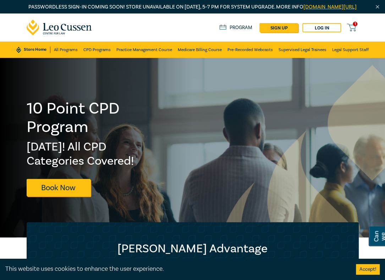 The width and height of the screenshot is (385, 280). I want to click on a: Book Now, so click(59, 188).